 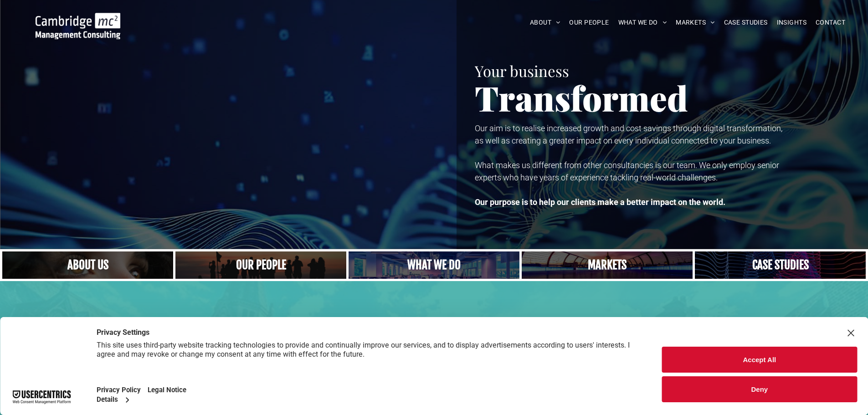 I want to click on span: What makes us different from other consultancies is our team. We only employ senior experts who h..., so click(x=627, y=171).